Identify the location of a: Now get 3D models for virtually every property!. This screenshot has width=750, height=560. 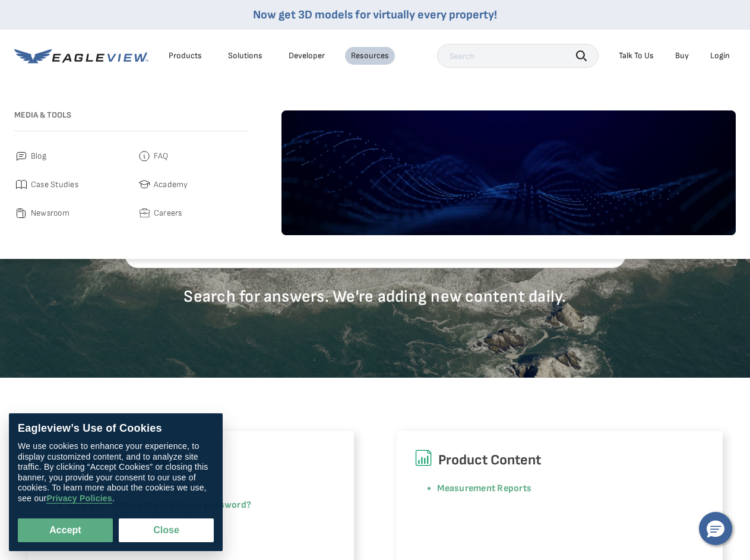
(375, 15).